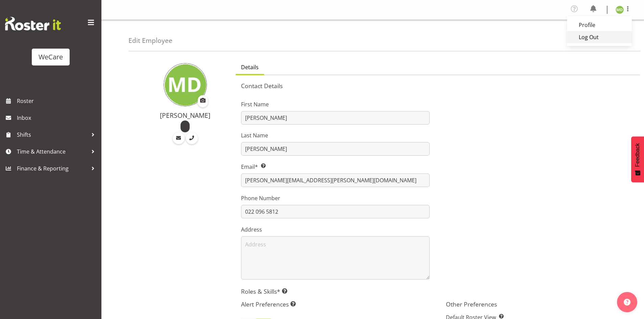 The image size is (644, 319). Describe the element at coordinates (438, 86) in the screenshot. I see `h5: Contact Details` at that location.